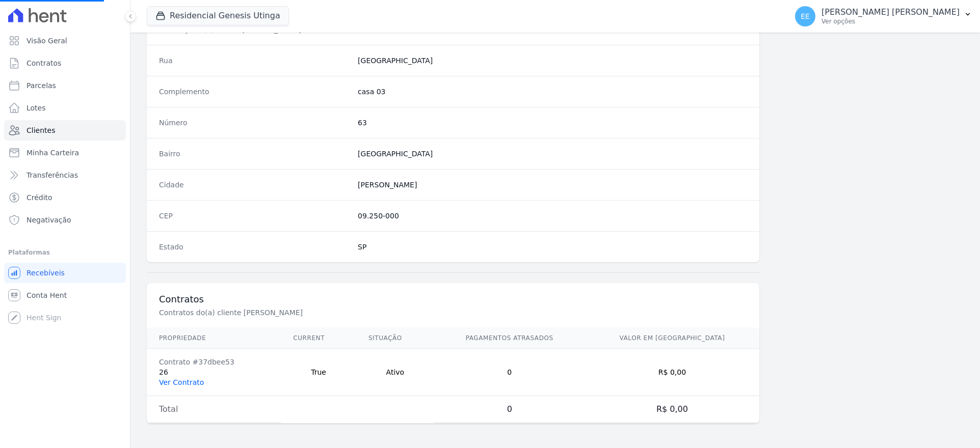 The height and width of the screenshot is (448, 980). I want to click on span: Visão Geral, so click(47, 41).